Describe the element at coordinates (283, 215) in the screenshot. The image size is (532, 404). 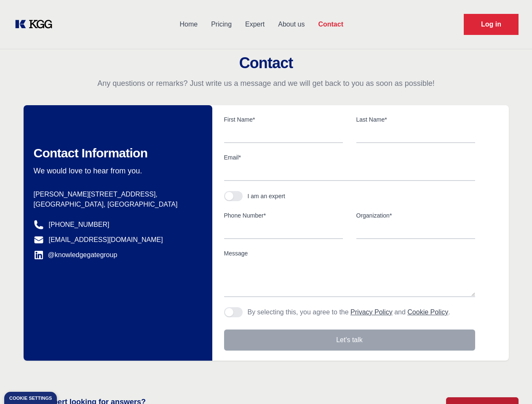
I see `label: Phone Number*` at that location.